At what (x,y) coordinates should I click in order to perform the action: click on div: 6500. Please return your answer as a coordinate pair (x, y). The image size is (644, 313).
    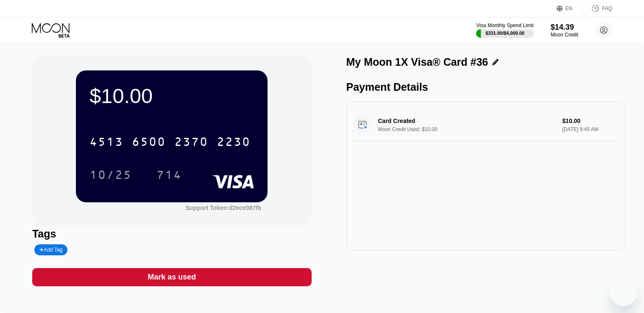
    Looking at the image, I should click on (149, 143).